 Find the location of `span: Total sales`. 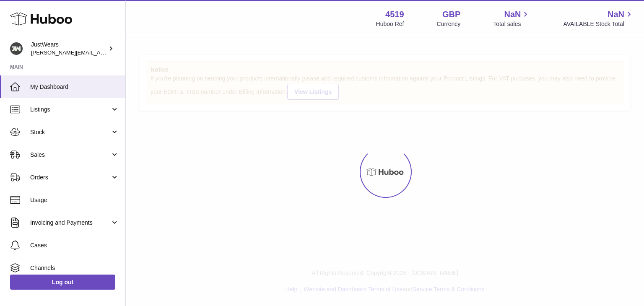

span: Total sales is located at coordinates (511, 24).